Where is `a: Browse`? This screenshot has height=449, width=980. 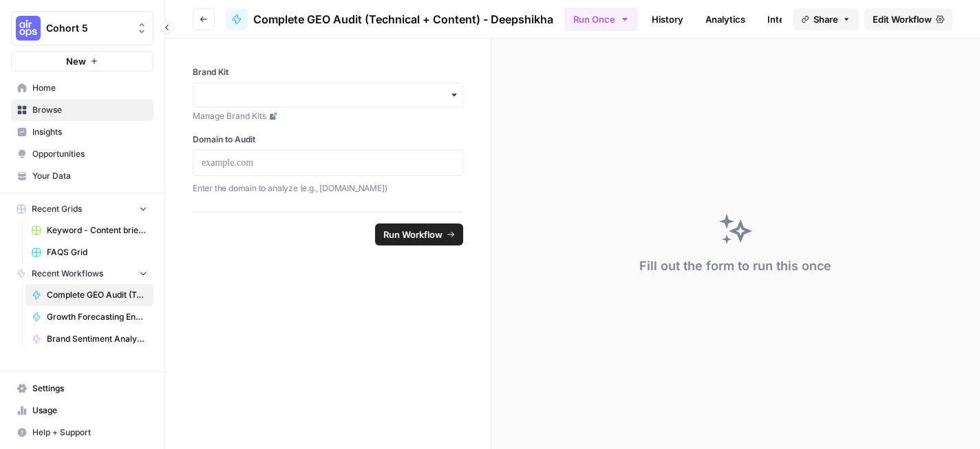
a: Browse is located at coordinates (82, 110).